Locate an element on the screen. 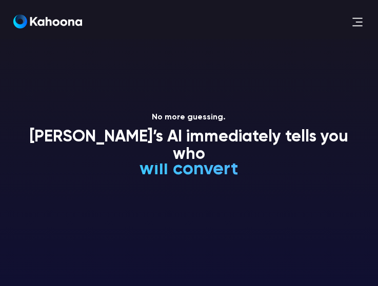 The image size is (378, 286). img: Kahoona logo white is located at coordinates (48, 22).